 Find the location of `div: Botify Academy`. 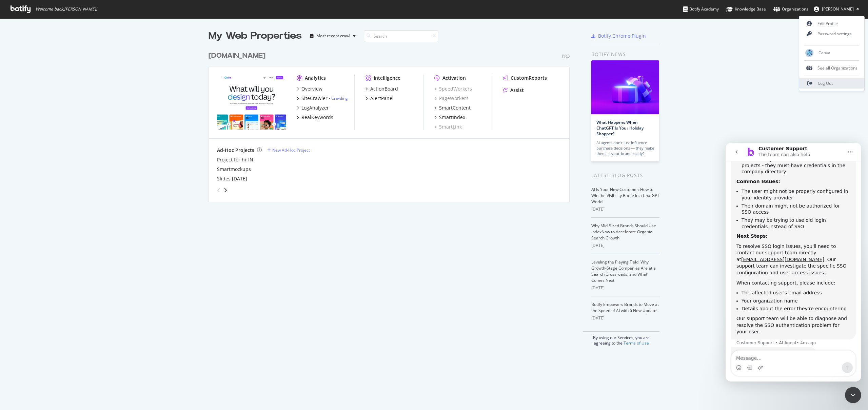

div: Botify Academy is located at coordinates (701, 9).